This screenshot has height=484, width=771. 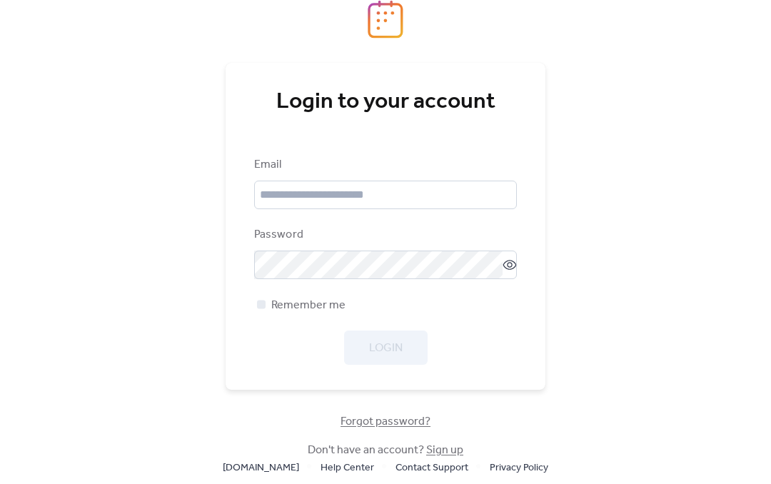 What do you see at coordinates (386, 421) in the screenshot?
I see `a: Forgot password?` at bounding box center [386, 421].